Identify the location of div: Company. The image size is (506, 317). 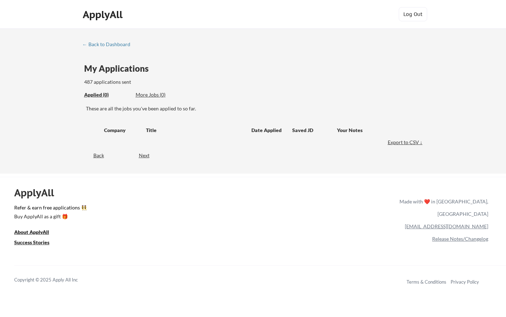
(122, 130).